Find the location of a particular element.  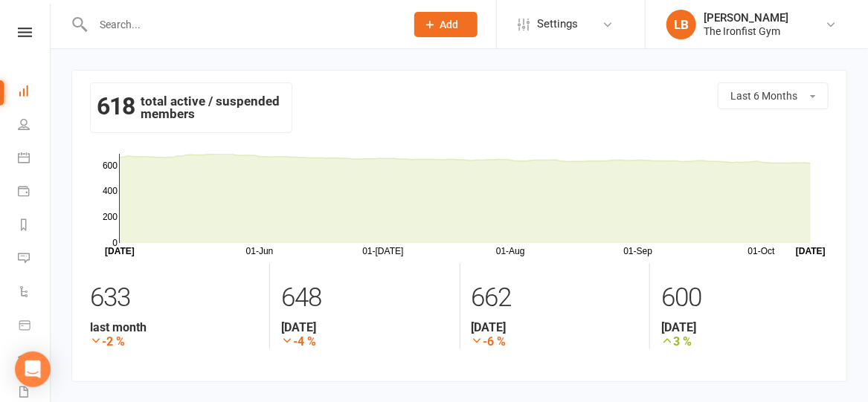

span: Last 6 Months is located at coordinates (764, 96).